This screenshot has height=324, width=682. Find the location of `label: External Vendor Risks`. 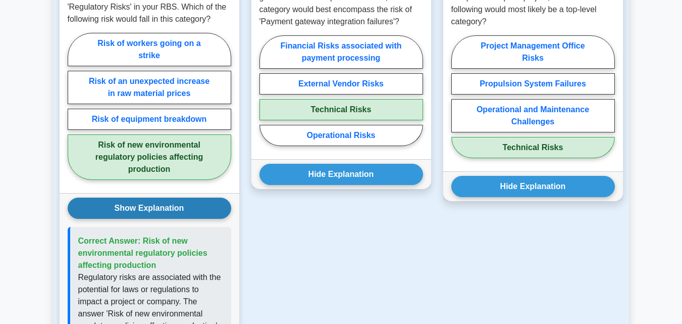

label: External Vendor Risks is located at coordinates (341, 84).